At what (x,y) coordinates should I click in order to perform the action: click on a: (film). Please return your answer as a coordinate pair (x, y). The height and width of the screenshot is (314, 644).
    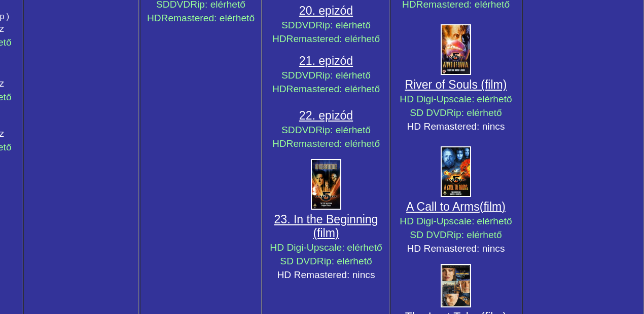
    Looking at the image, I should click on (492, 207).